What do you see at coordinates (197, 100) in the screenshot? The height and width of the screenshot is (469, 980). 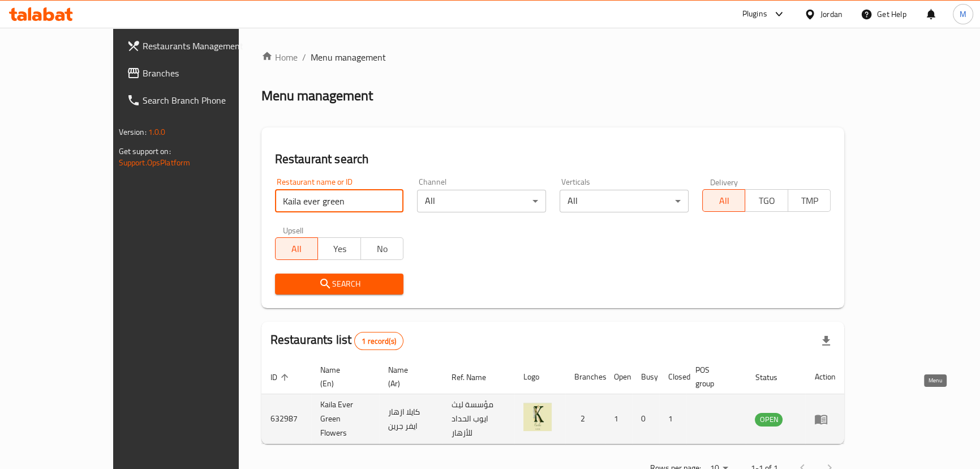 I see `a: Search Branch Phone` at bounding box center [197, 100].